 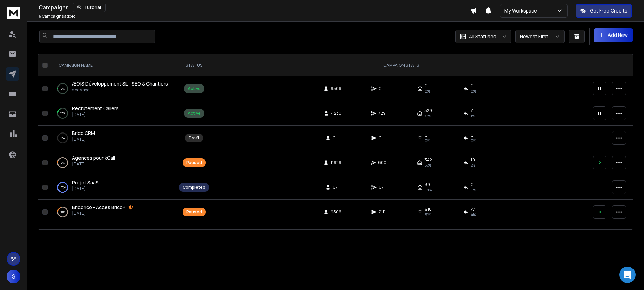 What do you see at coordinates (540, 37) in the screenshot?
I see `button: Newest First` at bounding box center [540, 37].